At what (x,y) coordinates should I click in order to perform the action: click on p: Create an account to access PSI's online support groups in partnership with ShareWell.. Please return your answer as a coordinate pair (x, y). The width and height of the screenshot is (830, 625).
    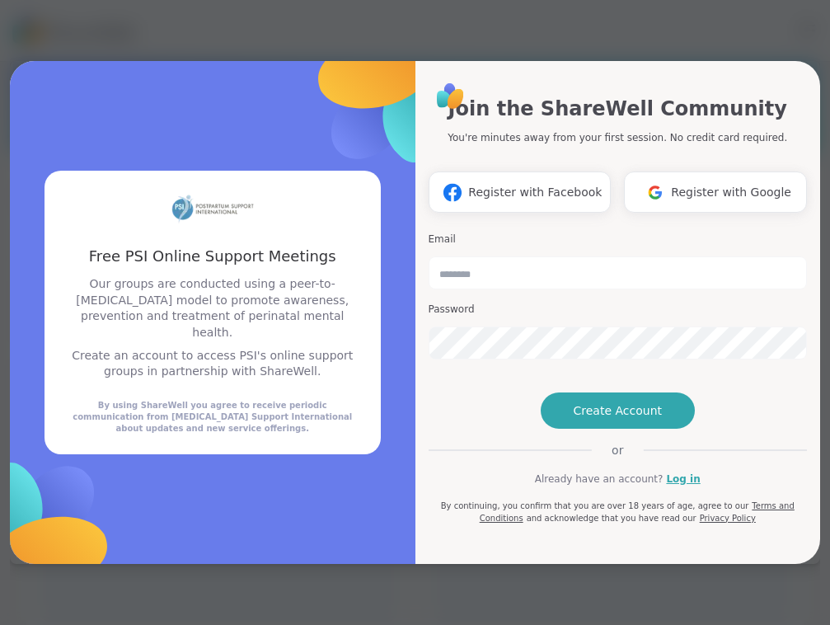
    Looking at the image, I should click on (213, 363).